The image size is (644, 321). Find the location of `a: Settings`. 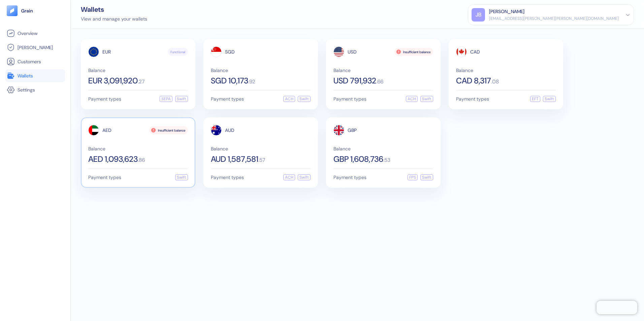

a: Settings is located at coordinates (35, 90).